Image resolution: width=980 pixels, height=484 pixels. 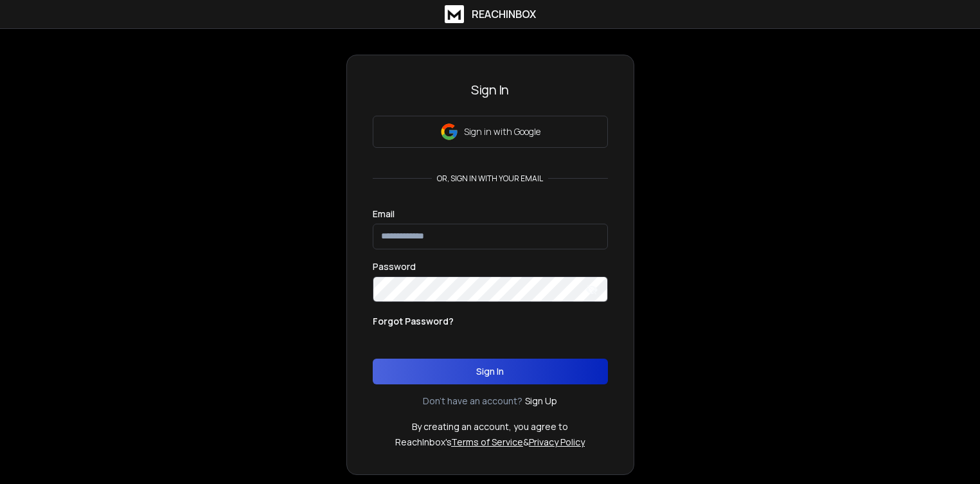 I want to click on p: or, sign in with your email, so click(x=490, y=179).